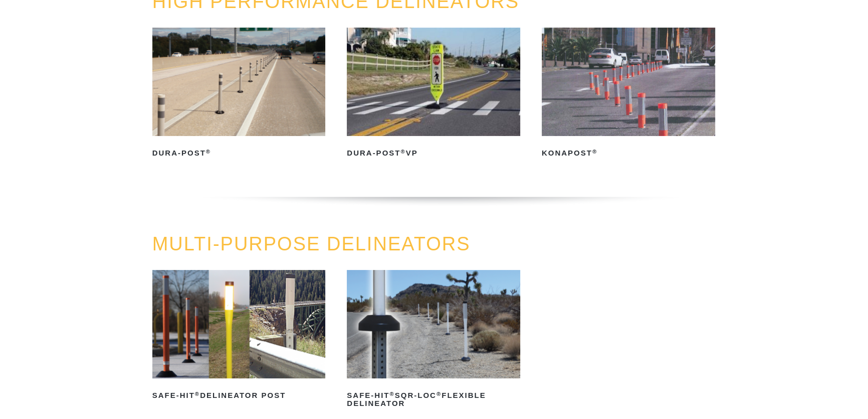  I want to click on a: Dura-Post®VP, so click(433, 94).